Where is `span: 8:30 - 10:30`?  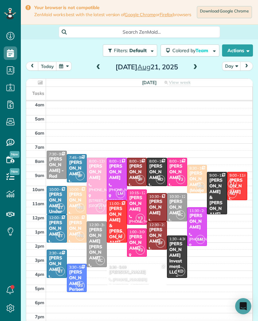 span: 8:30 - 10:30 is located at coordinates (199, 168).